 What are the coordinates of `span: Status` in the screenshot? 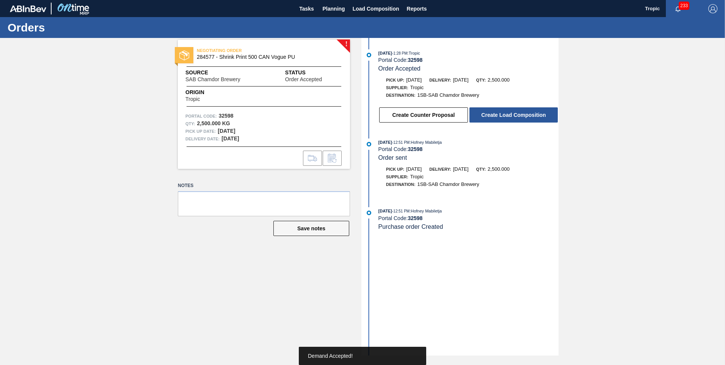 It's located at (313, 72).